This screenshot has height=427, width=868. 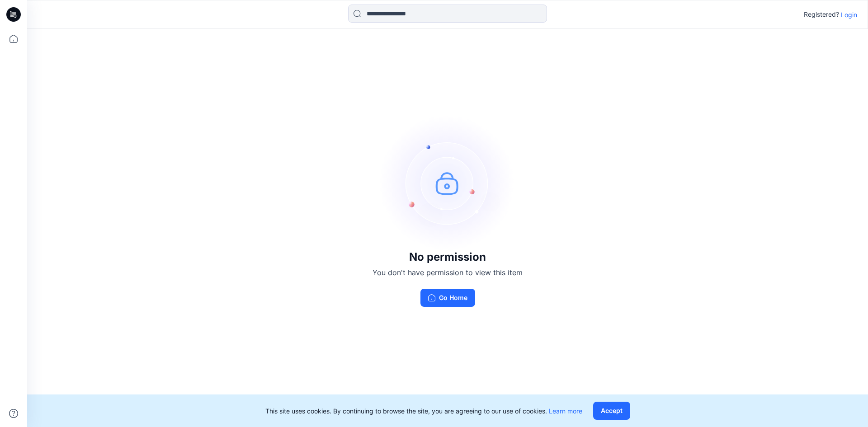 What do you see at coordinates (447, 298) in the screenshot?
I see `button: Go Home` at bounding box center [447, 298].